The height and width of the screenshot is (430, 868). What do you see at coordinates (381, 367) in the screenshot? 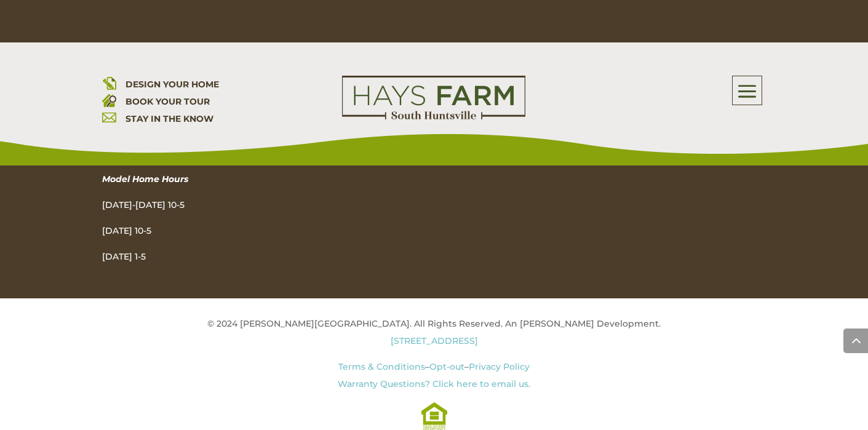
I see `a: Terms & Conditions` at bounding box center [381, 367].